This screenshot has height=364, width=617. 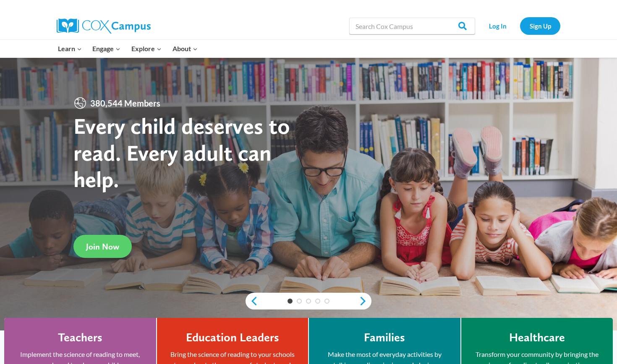 I want to click on h4: Healthcare, so click(x=537, y=337).